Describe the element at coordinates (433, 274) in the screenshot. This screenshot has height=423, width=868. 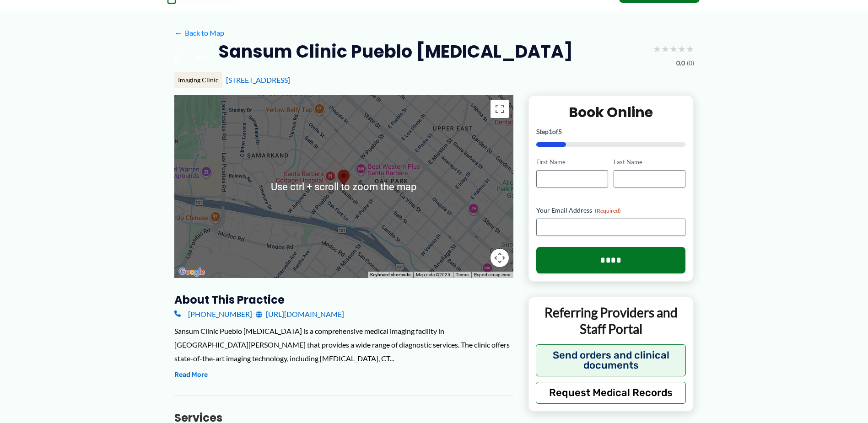
I see `span: Map data ©2025` at that location.